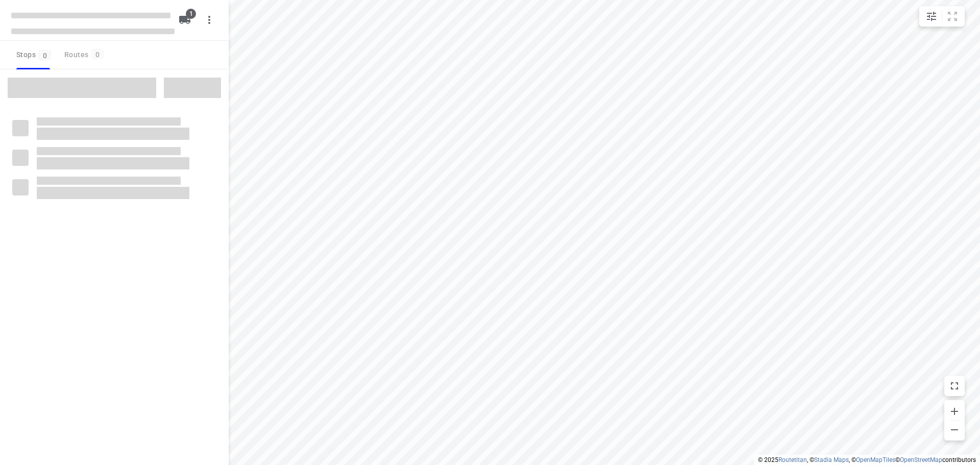  What do you see at coordinates (942, 16) in the screenshot?
I see `div: small contained button group` at bounding box center [942, 16].